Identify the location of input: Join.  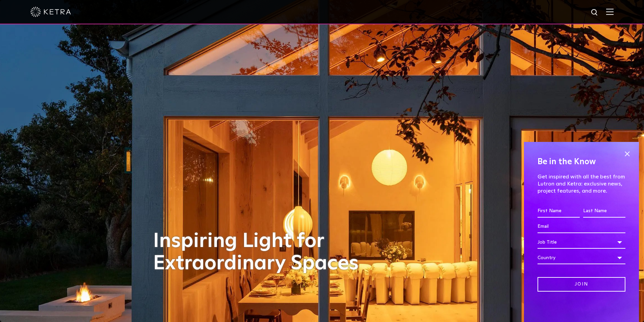
(582, 284).